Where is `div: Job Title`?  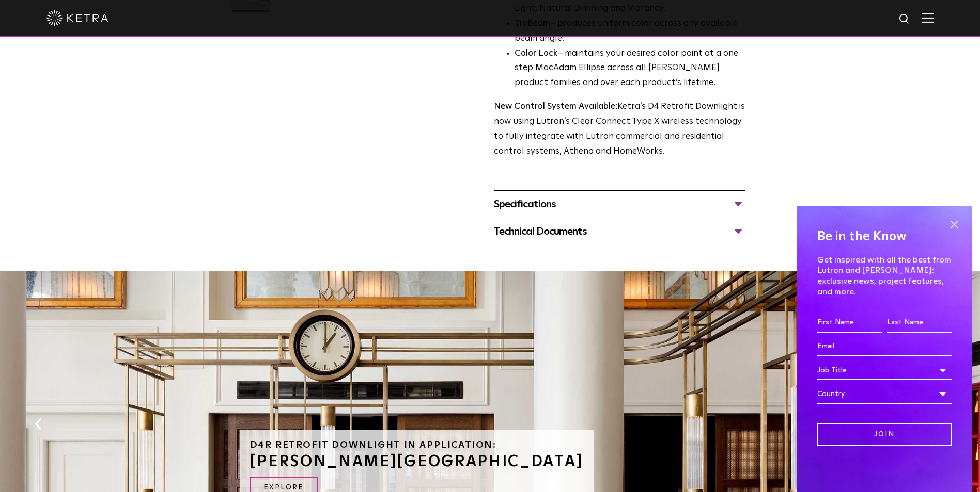
div: Job Title is located at coordinates (884, 370).